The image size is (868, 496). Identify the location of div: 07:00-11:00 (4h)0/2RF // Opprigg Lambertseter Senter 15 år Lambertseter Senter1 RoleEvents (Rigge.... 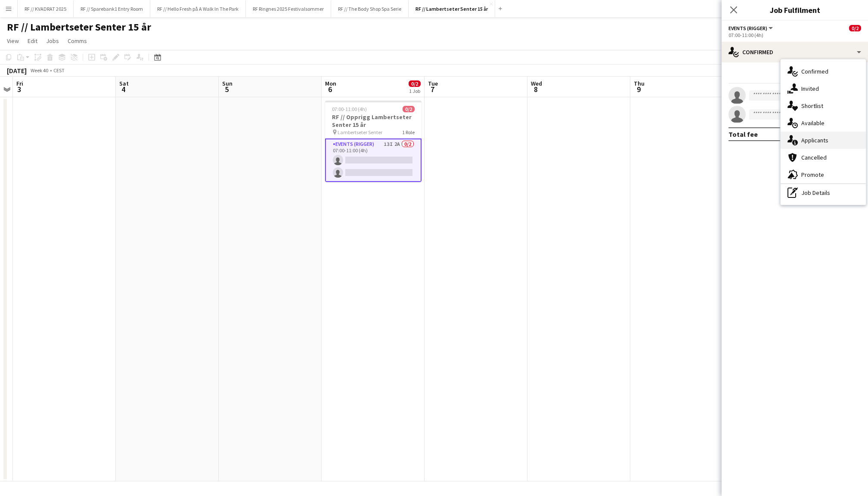
(373, 141).